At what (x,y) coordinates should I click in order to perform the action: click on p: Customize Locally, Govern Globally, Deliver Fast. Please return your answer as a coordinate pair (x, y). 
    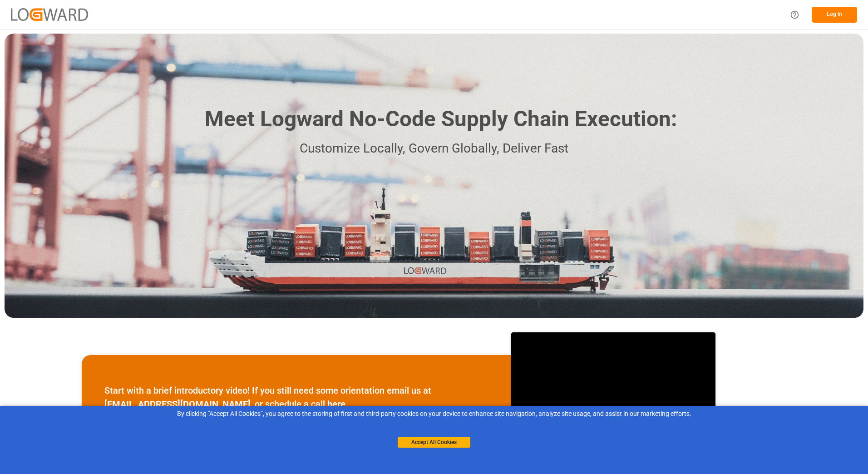
    Looking at the image, I should click on (434, 148).